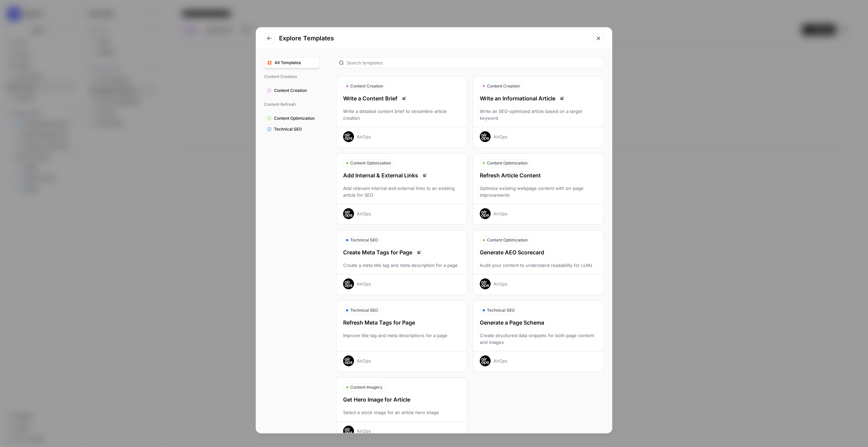 The width and height of the screenshot is (868, 447). What do you see at coordinates (366, 388) in the screenshot?
I see `span: Content Imagery` at bounding box center [366, 388].